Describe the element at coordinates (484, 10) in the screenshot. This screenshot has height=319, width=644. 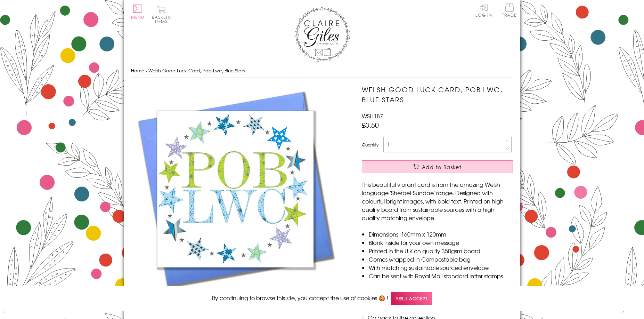
I see `a: Log In` at that location.